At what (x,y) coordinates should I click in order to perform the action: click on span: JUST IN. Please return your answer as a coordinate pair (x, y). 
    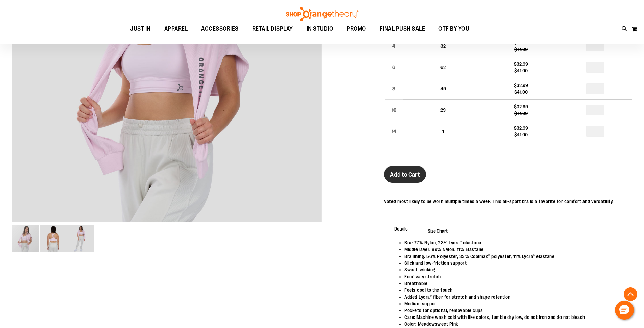
    Looking at the image, I should click on (140, 29).